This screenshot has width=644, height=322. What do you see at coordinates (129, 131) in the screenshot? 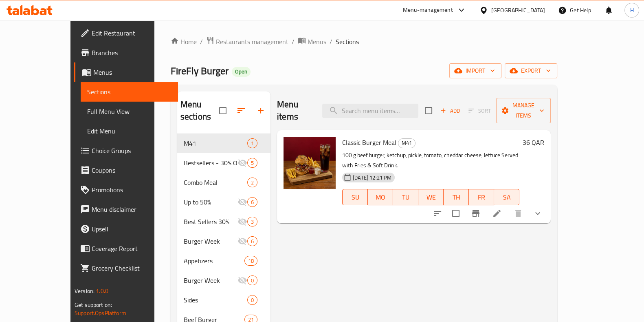
I see `span: Edit Menu` at bounding box center [129, 131].